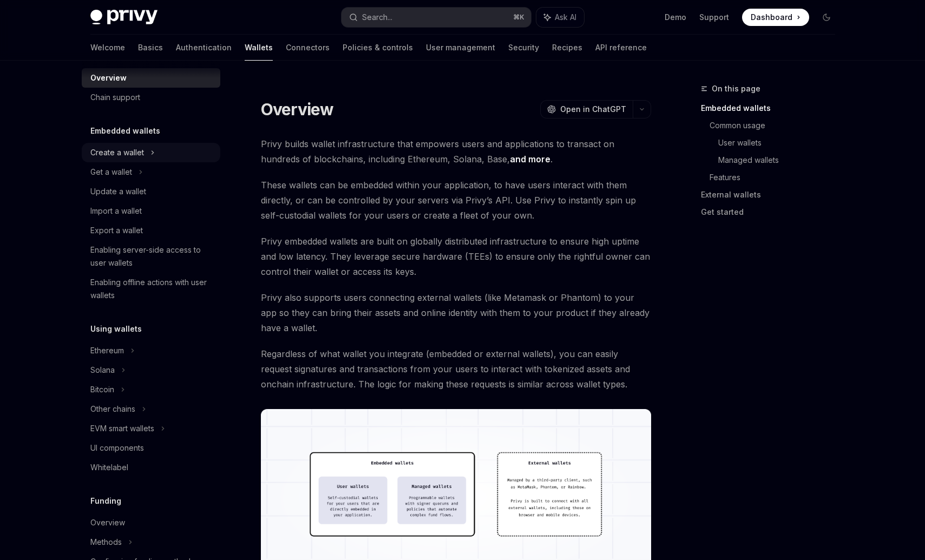  I want to click on div: Get a wallet, so click(111, 172).